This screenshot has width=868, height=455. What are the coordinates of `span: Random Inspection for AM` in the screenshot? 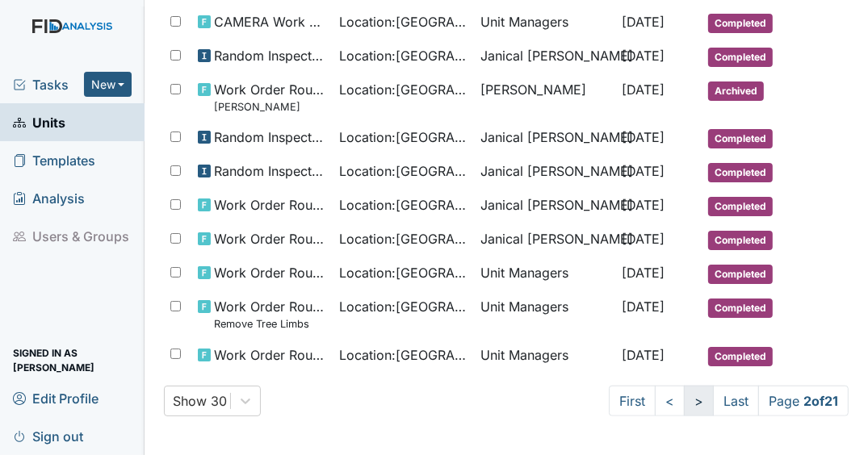 It's located at (270, 171).